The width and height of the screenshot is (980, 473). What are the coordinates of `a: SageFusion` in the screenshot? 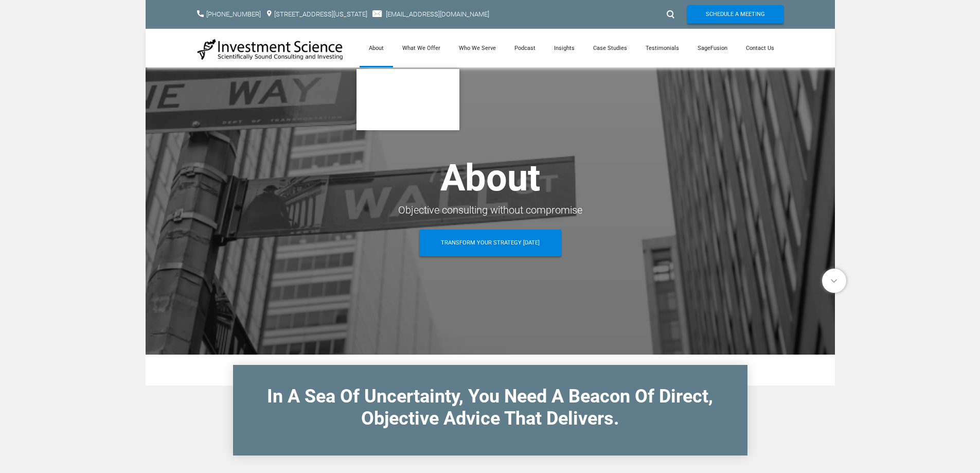 It's located at (712, 48).